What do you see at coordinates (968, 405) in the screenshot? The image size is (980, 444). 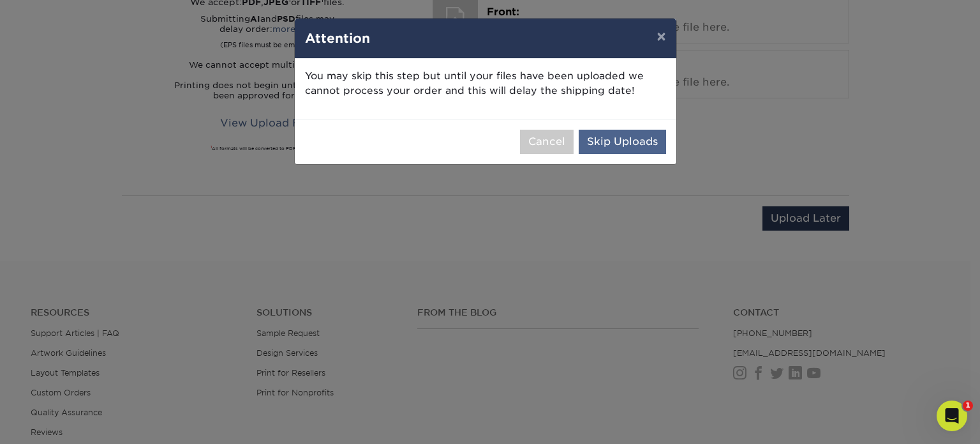 I see `span: 1` at bounding box center [968, 405].